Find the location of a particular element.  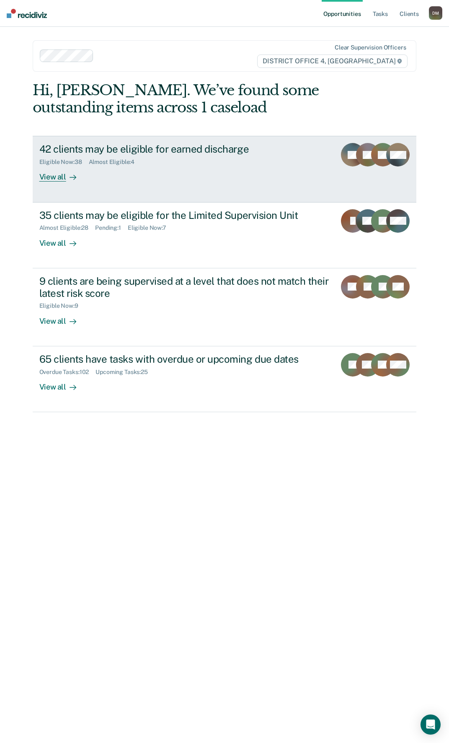

div: Eligible Now : 38 is located at coordinates (64, 162).